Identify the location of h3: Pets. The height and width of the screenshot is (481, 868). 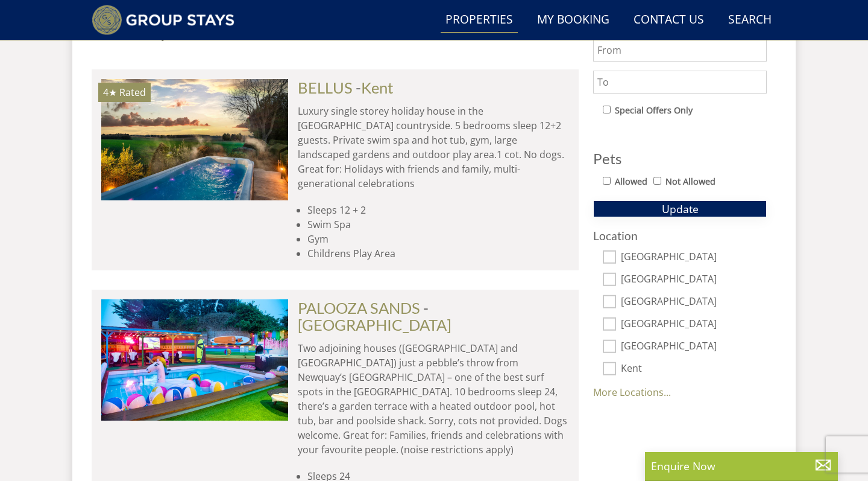
(679, 159).